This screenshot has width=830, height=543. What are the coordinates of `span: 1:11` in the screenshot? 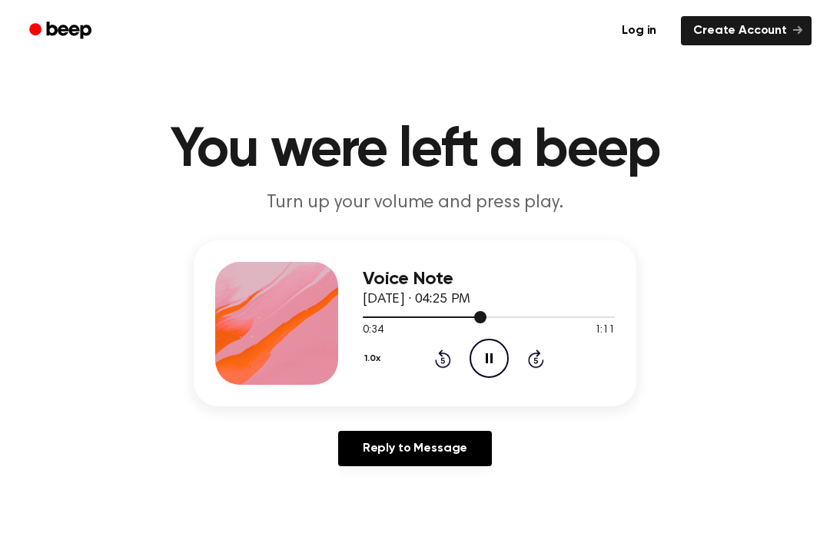 It's located at (605, 330).